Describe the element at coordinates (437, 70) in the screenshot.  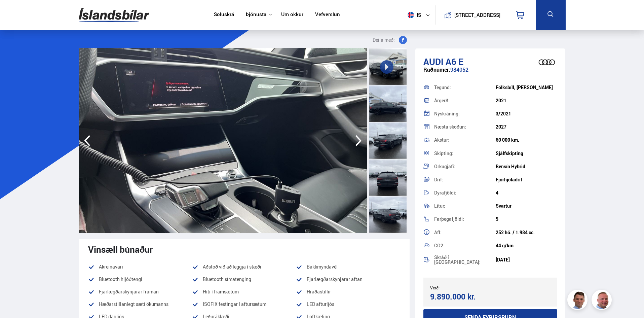
I see `span: Raðnúmer:` at that location.